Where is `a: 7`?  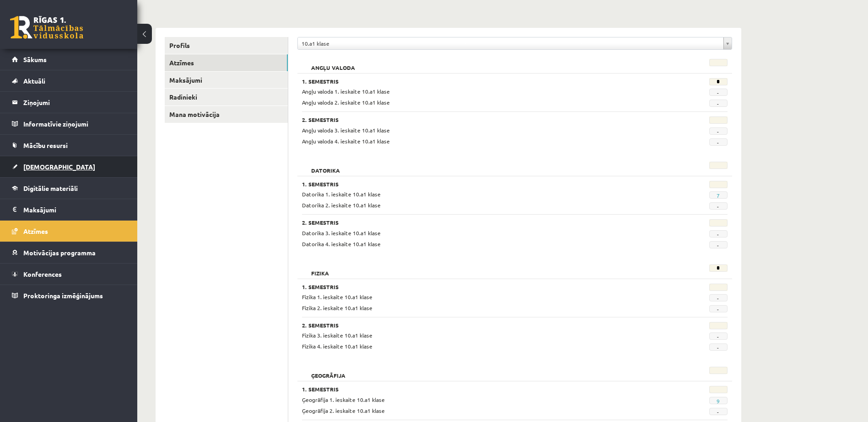
a: 7 is located at coordinates (718, 196).